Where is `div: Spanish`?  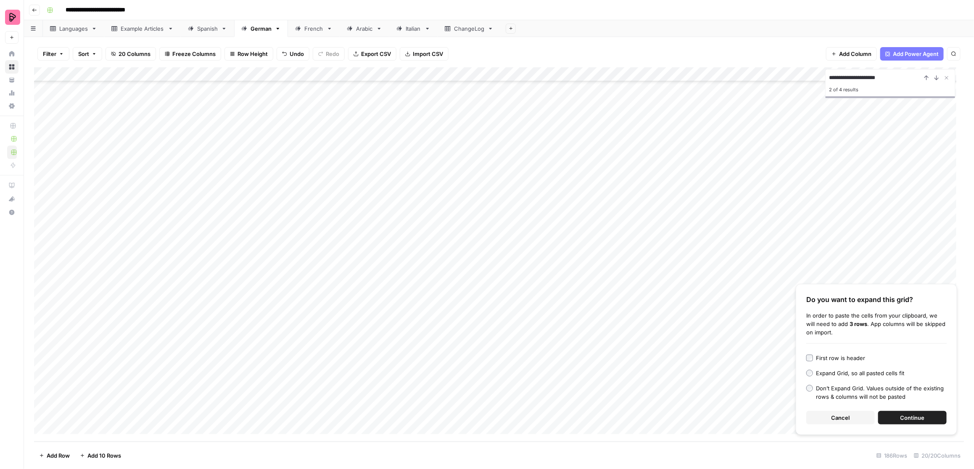 div: Spanish is located at coordinates (207, 29).